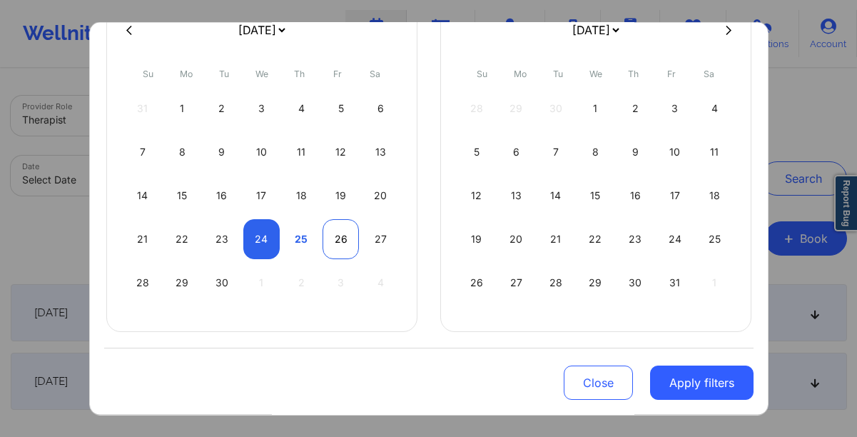 This screenshot has height=437, width=857. I want to click on div: Sun Sep 21 2025, so click(143, 239).